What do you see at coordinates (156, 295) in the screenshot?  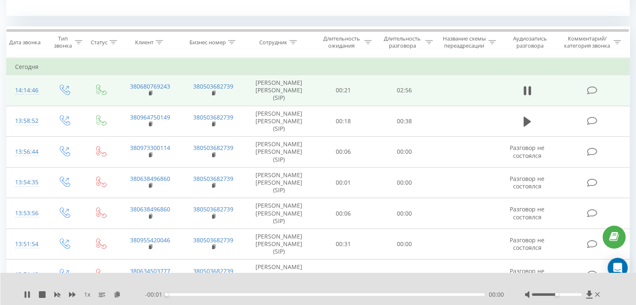 I see `span: - 00:01` at bounding box center [156, 295].